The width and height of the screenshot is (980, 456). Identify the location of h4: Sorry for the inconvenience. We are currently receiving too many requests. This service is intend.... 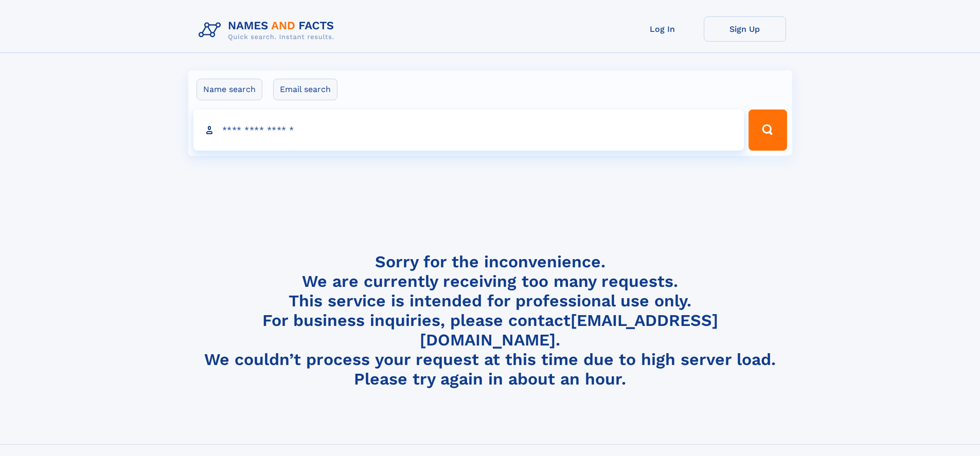
(491, 320).